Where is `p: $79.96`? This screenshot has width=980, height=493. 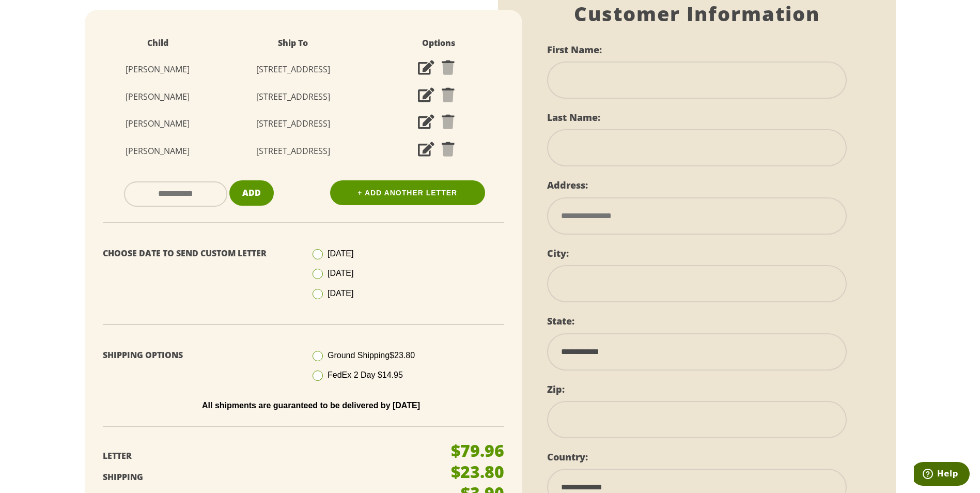 p: $79.96 is located at coordinates (477, 451).